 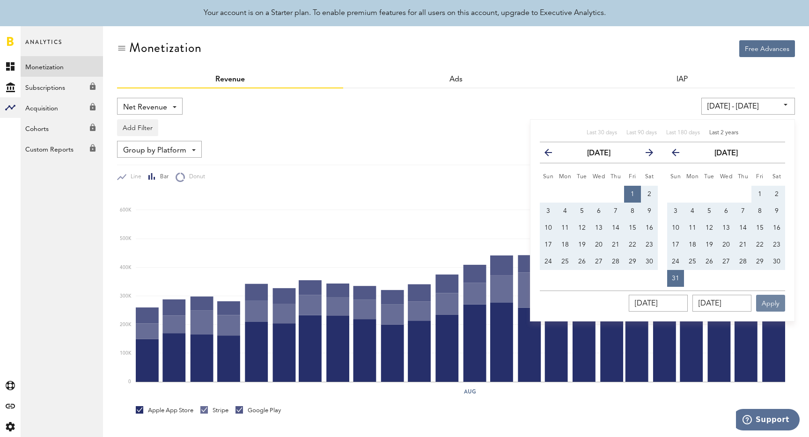 What do you see at coordinates (692, 228) in the screenshot?
I see `button: 11` at bounding box center [692, 228].